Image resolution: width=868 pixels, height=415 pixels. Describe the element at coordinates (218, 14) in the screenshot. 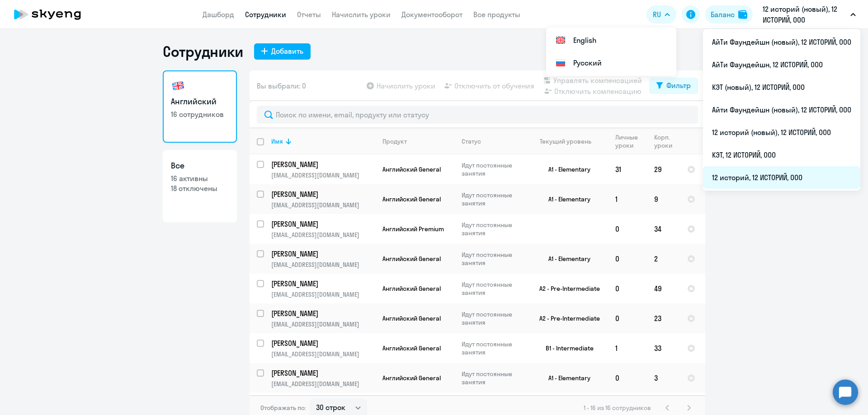

I see `a: Дашборд` at that location.